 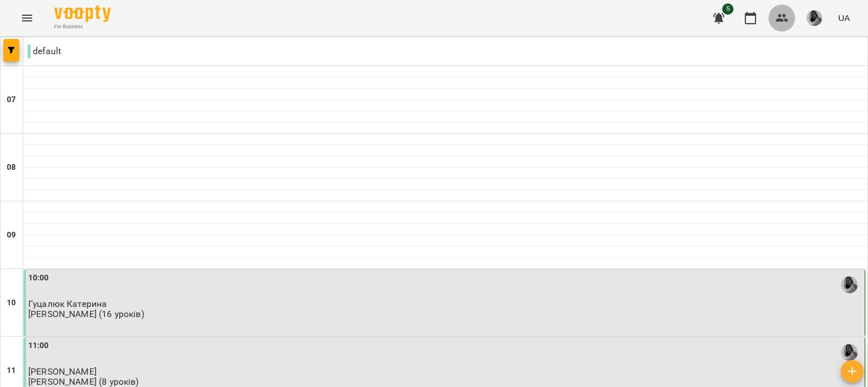 What do you see at coordinates (11, 371) in the screenshot?
I see `h6: 11` at bounding box center [11, 371].